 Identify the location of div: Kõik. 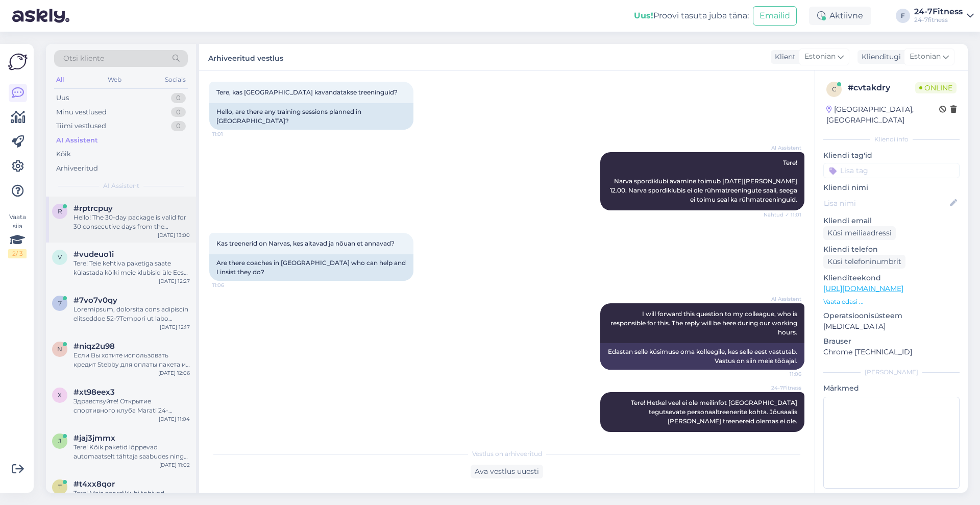
(63, 154).